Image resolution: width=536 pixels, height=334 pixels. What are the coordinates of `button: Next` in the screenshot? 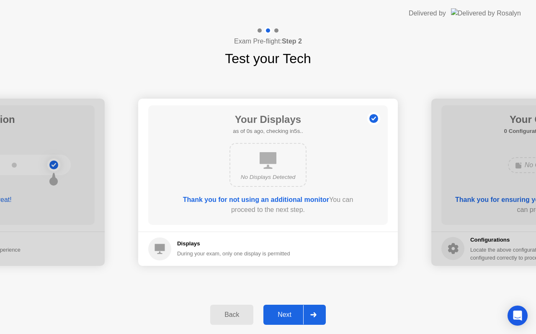 It's located at (294, 315).